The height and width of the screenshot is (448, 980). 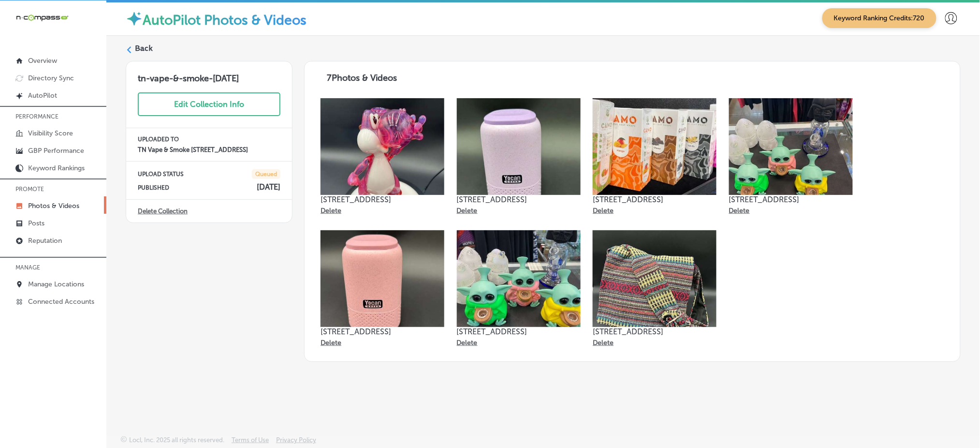 What do you see at coordinates (879, 18) in the screenshot?
I see `span: Keyword Ranking Credits: 720` at bounding box center [879, 18].